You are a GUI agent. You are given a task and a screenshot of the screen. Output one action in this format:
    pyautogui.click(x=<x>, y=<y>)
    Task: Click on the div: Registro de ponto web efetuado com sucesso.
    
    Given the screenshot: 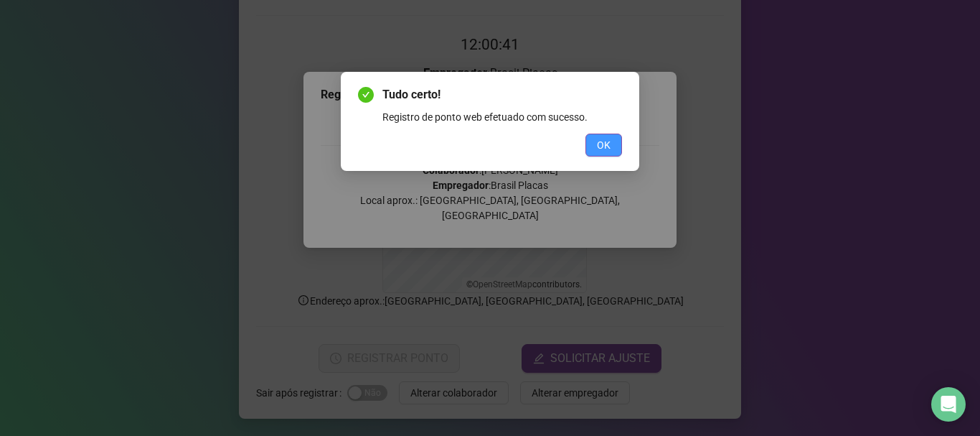 What is the action you would take?
    pyautogui.click(x=502, y=117)
    